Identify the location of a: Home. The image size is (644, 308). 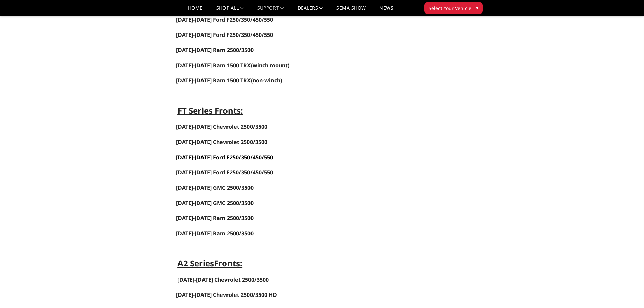
(195, 11).